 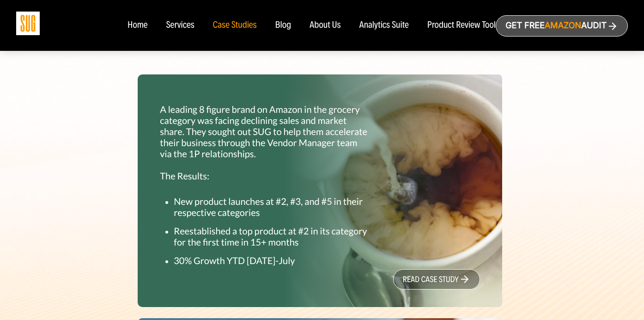 I want to click on a: Home, so click(x=137, y=25).